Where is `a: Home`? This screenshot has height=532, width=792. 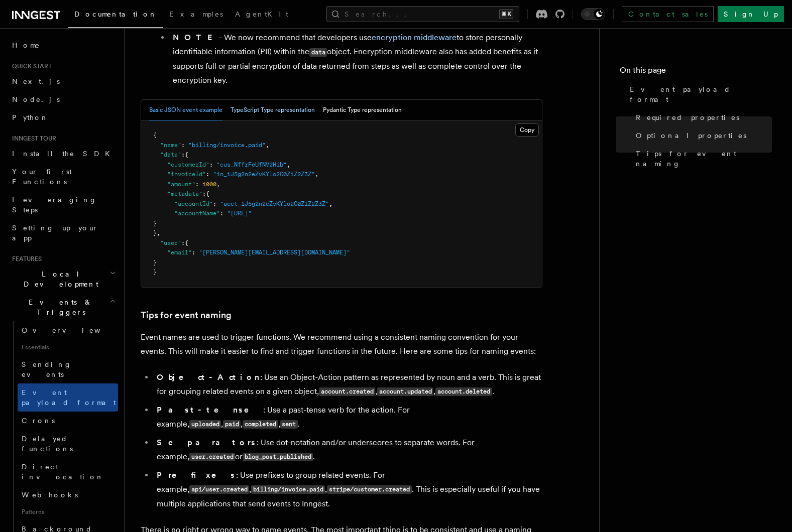
a: Home is located at coordinates (63, 45).